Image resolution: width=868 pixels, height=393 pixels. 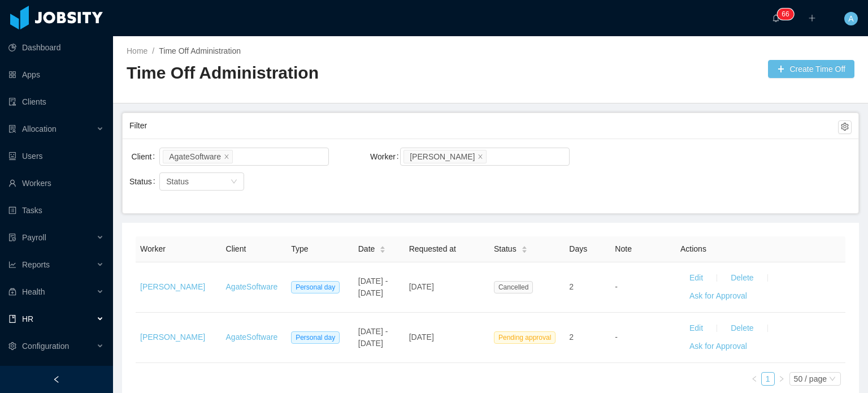 What do you see at coordinates (13, 129) in the screenshot?
I see `i: icon: solution` at bounding box center [13, 129].